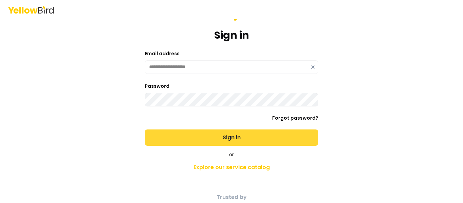 This screenshot has height=203, width=463. Describe the element at coordinates (232, 167) in the screenshot. I see `a: Explore our service catalog` at that location.